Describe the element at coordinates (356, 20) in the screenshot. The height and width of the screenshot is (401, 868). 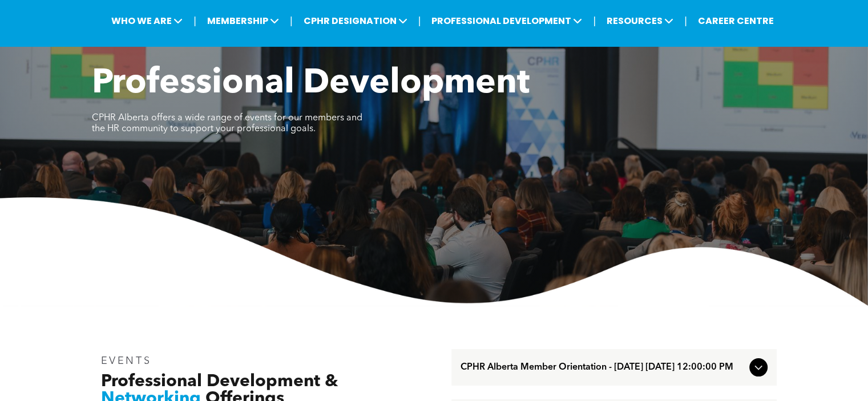
I see `span: CPHR DESIGNATION` at that location.